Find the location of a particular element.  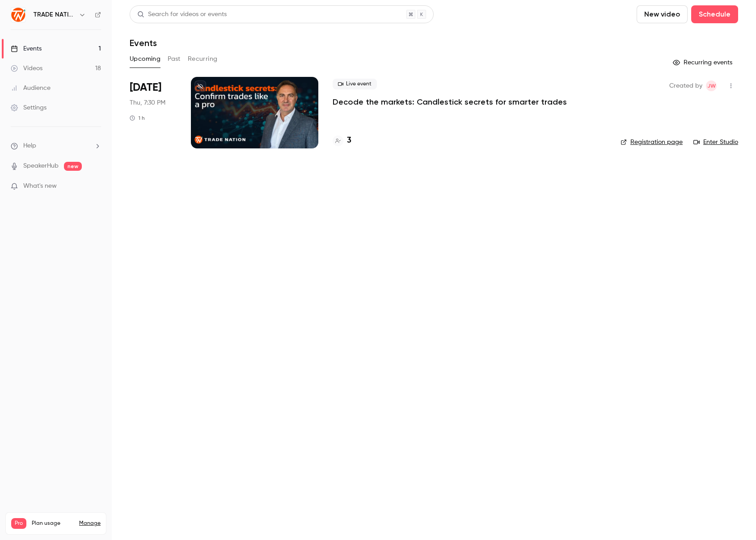

h6: TRADE NATION is located at coordinates (54, 15).